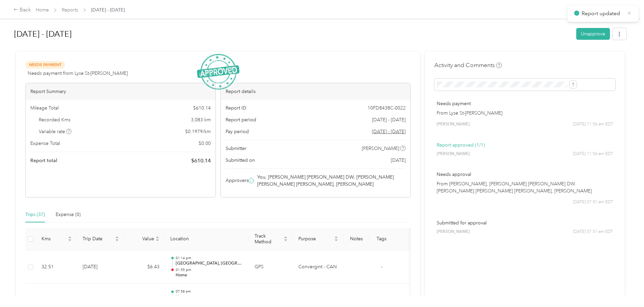 The width and height of the screenshot is (644, 307). I want to click on span: Pay period, so click(237, 131).